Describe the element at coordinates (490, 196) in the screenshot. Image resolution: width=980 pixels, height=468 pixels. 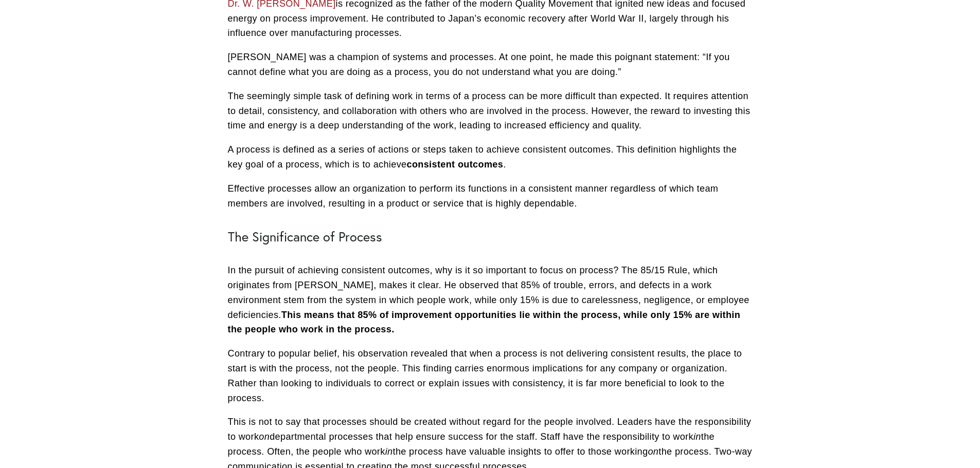
I see `p: Effective processes allow an organization to perform its functions in a consistent manner regardl...` at that location.